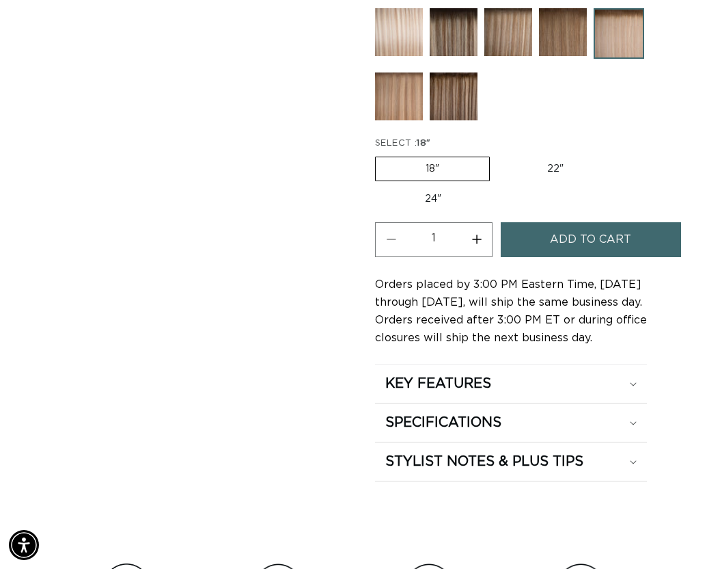  What do you see at coordinates (399, 32) in the screenshot?
I see `img: Atlantic Duo Tone - Q Weft` at bounding box center [399, 32].